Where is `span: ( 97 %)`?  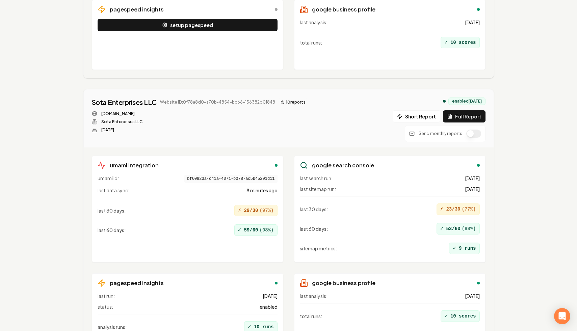
span: ( 97 %) is located at coordinates (266, 211).